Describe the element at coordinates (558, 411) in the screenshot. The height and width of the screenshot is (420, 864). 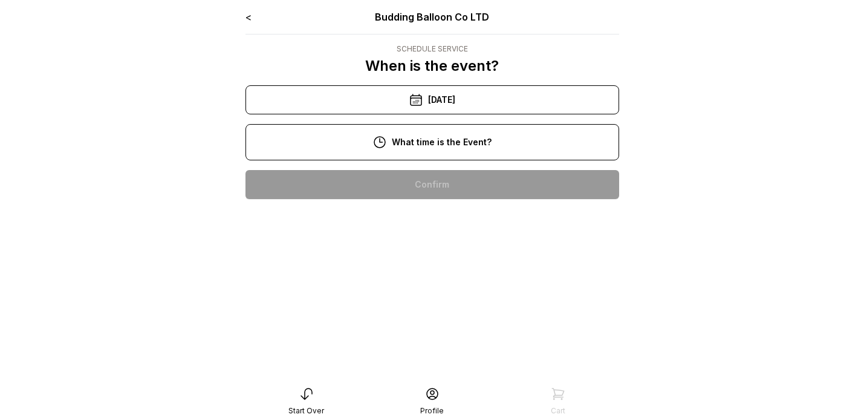
I see `div: Cart` at that location.